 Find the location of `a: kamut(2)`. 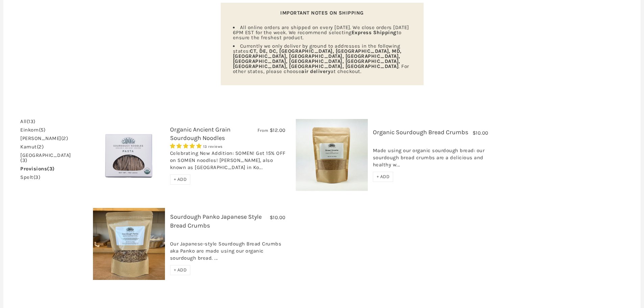

a: kamut(2) is located at coordinates (32, 147).